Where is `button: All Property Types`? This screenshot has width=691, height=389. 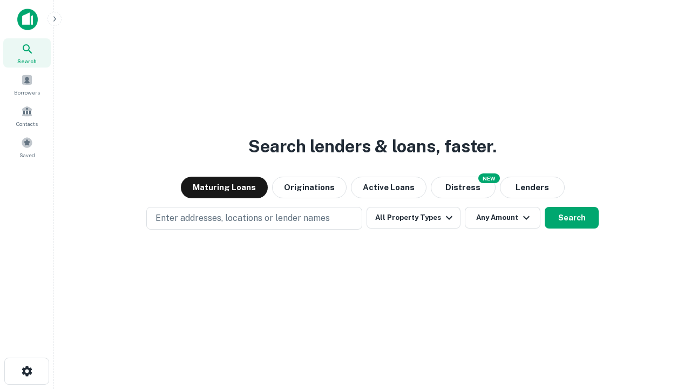
button: All Property Types is located at coordinates (413, 218).